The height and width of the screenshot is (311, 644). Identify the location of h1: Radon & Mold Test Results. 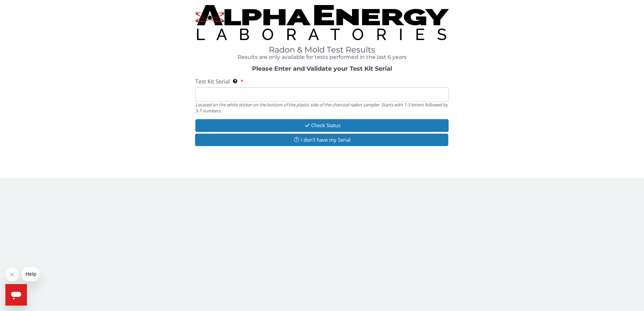
(322, 50).